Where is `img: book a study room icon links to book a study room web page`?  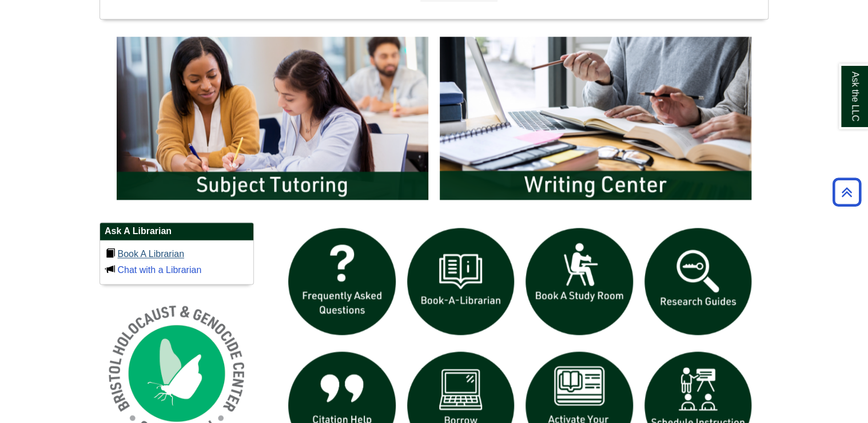 img: book a study room icon links to book a study room web page is located at coordinates (579, 281).